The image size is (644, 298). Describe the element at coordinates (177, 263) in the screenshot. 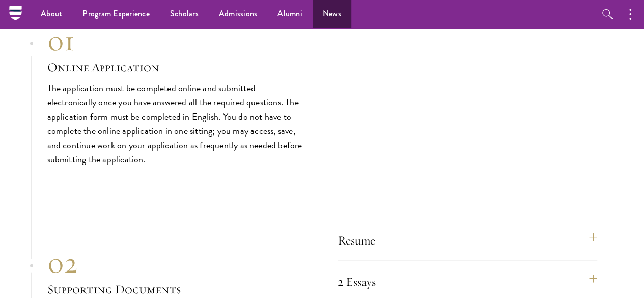

I see `div: 02` at that location.